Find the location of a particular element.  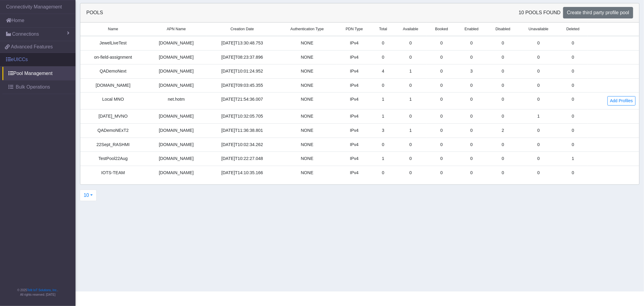

td: QADemoNext is located at coordinates (113, 71).